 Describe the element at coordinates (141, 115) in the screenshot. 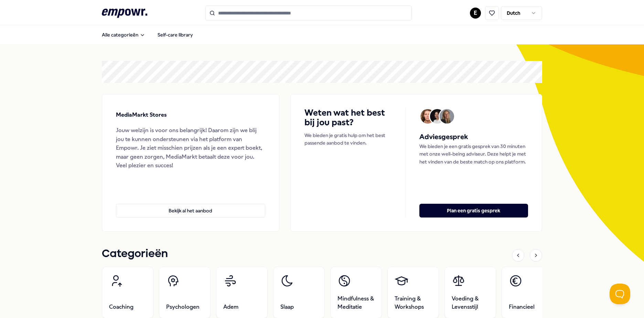

I see `p: MediaMarkt Stores` at that location.